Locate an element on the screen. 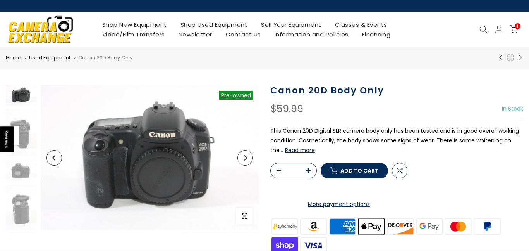  span: 1 is located at coordinates (517, 26).